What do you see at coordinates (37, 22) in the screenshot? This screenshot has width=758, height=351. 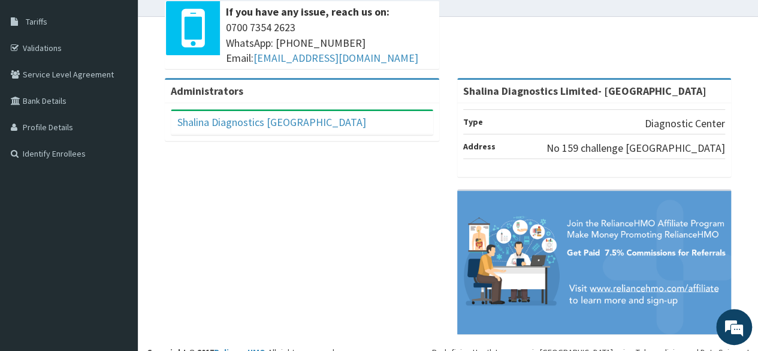 I see `span: Tariffs` at bounding box center [37, 22].